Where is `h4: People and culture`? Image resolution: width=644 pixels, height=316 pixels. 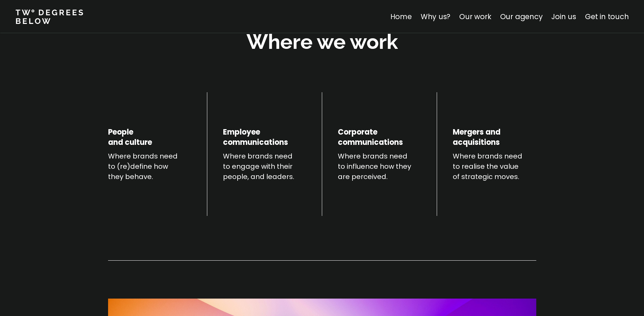
h4: People and culture is located at coordinates (129, 137).